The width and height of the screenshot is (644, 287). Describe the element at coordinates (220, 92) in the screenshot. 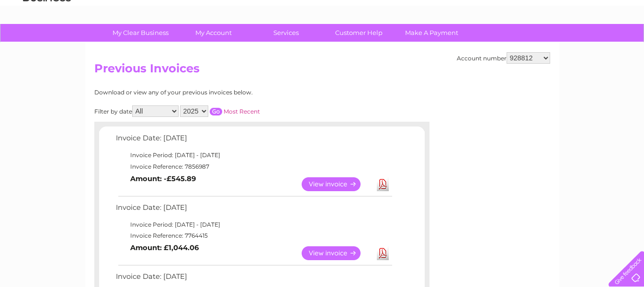

I see `div: Download or view any of your previous invoices below.` at that location.